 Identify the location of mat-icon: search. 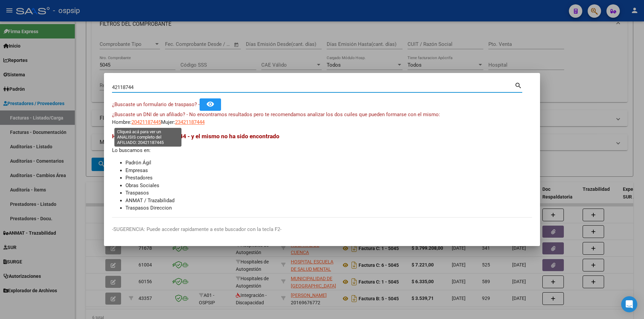
(518, 85).